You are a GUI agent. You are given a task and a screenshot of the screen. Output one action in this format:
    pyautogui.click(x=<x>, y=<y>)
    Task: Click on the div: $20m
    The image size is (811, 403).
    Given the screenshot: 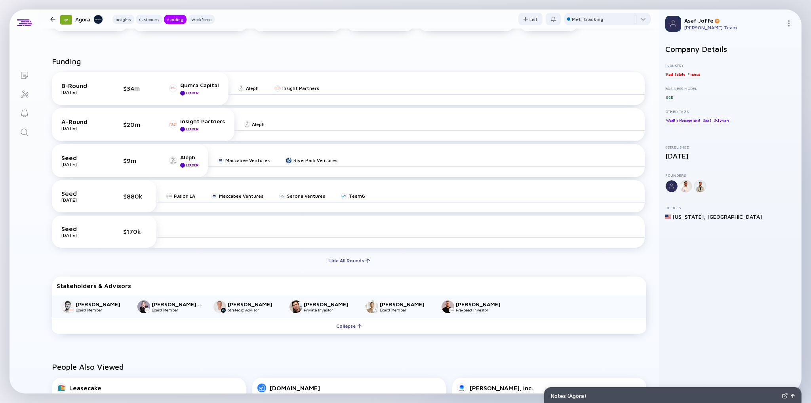 What is the action you would take?
    pyautogui.click(x=135, y=124)
    